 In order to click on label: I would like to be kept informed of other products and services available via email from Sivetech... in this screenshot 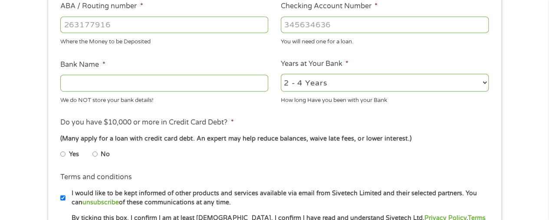, I will do `click(278, 198)`.